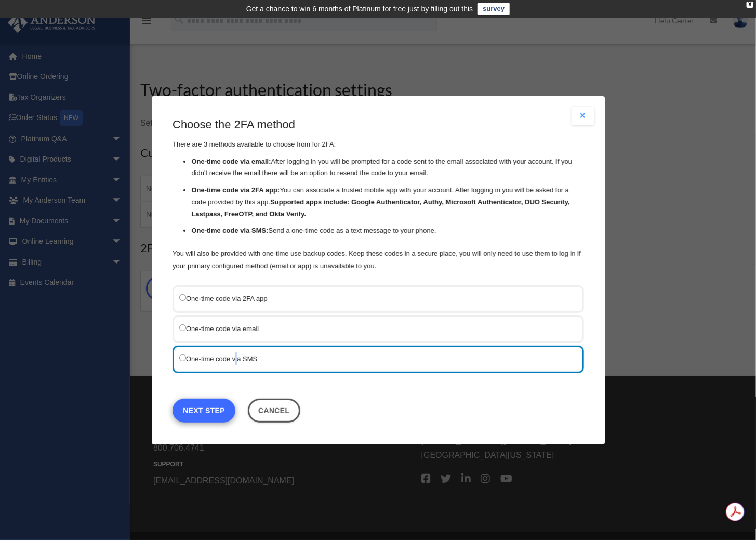 This screenshot has height=540, width=756. I want to click on li: You can associate a trusted mobile app with your account. After logging in you will be asked for ..., so click(387, 202).